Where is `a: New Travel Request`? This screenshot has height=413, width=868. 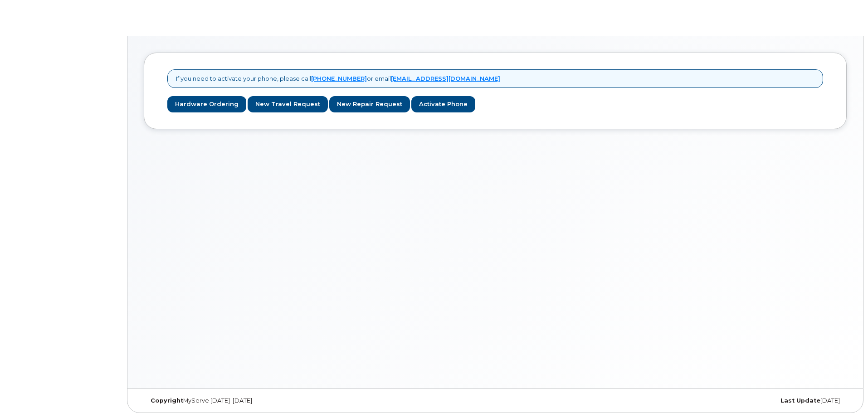
a: New Travel Request is located at coordinates (288, 105).